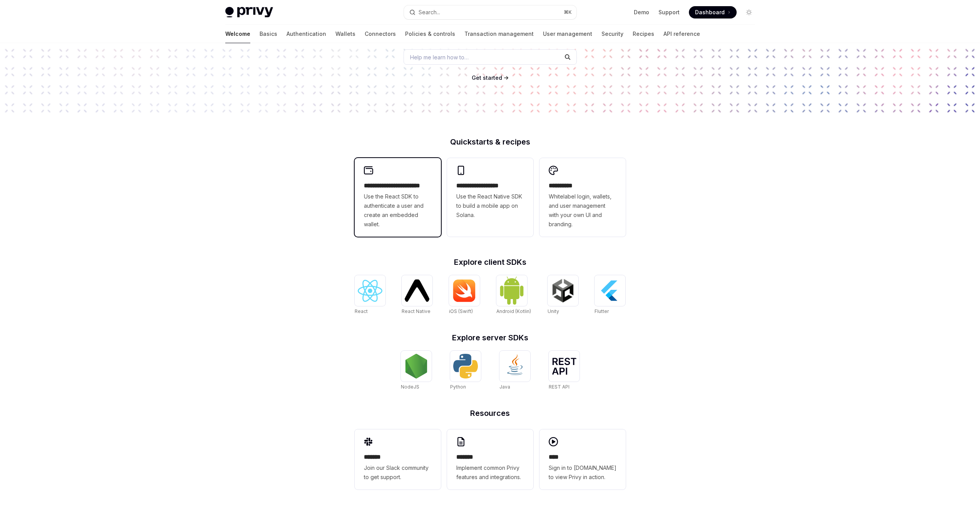 The image size is (980, 508). Describe the element at coordinates (490, 338) in the screenshot. I see `h2: Explore server SDKs` at that location.